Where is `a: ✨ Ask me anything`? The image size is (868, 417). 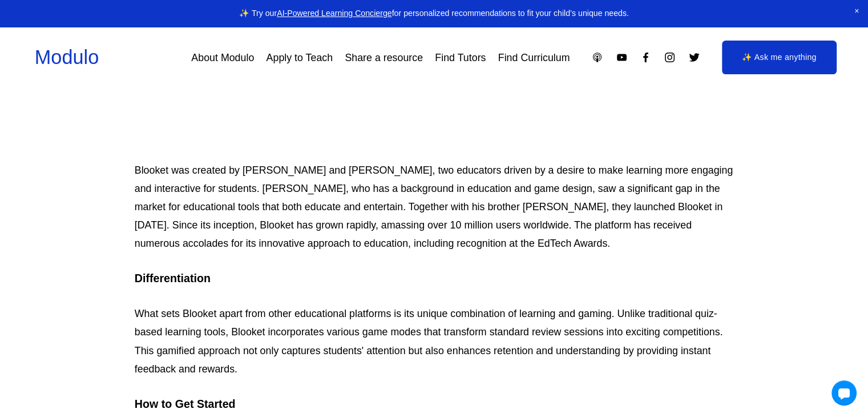
a: ✨ Ask me anything is located at coordinates (779, 58).